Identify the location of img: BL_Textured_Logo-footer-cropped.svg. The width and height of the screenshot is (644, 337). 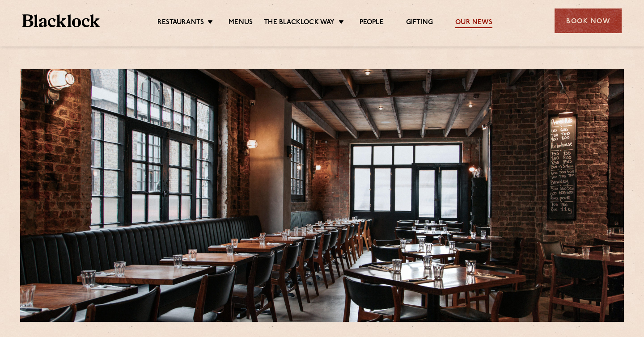
(61, 20).